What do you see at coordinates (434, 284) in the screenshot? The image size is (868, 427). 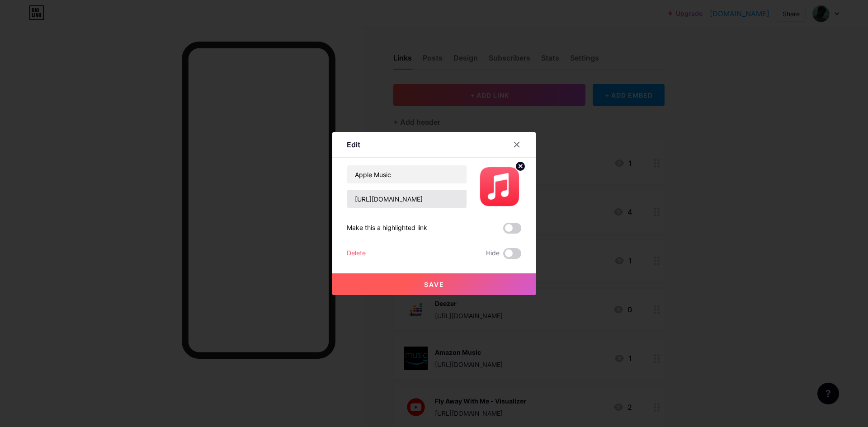 I see `span: Save` at bounding box center [434, 284].